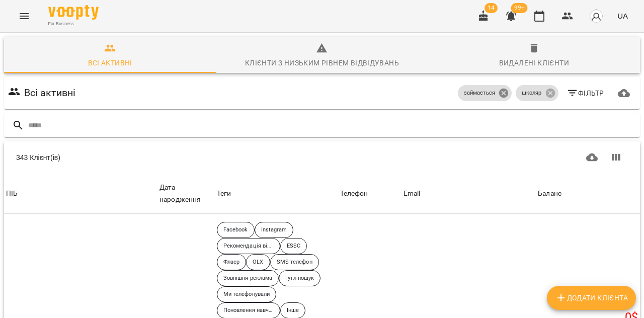  I want to click on p: SMS телефон, so click(294, 262).